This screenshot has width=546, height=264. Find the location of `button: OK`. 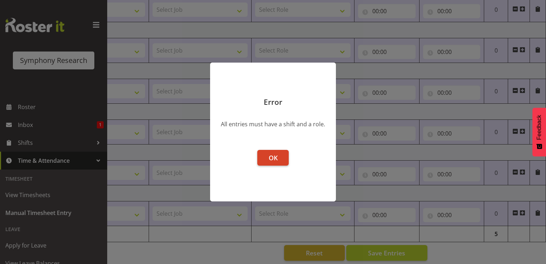

button: OK is located at coordinates (273, 158).